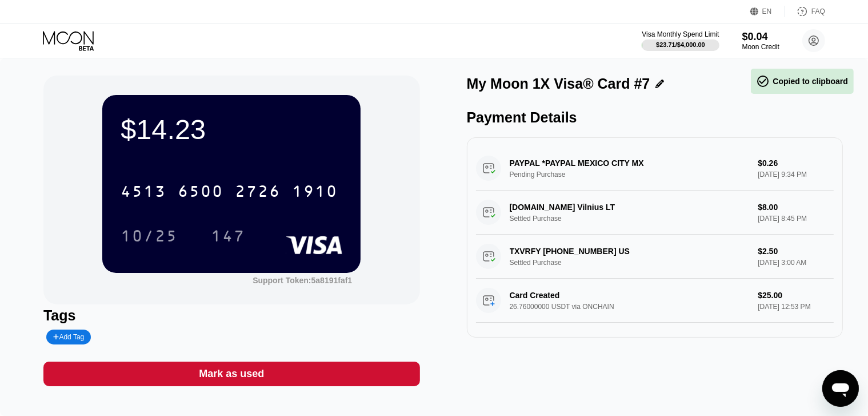 The height and width of the screenshot is (416, 868). What do you see at coordinates (231, 315) in the screenshot?
I see `div: Tags` at bounding box center [231, 315].